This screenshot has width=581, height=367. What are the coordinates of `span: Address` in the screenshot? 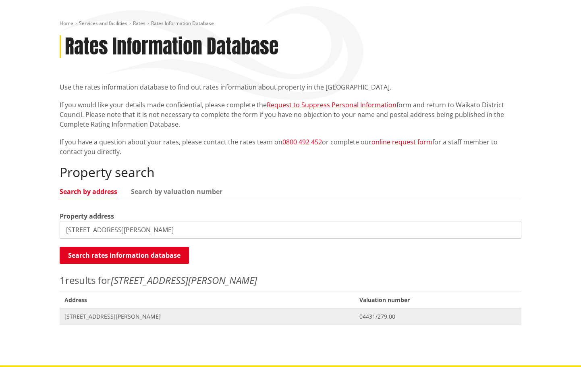 It's located at (207, 299).